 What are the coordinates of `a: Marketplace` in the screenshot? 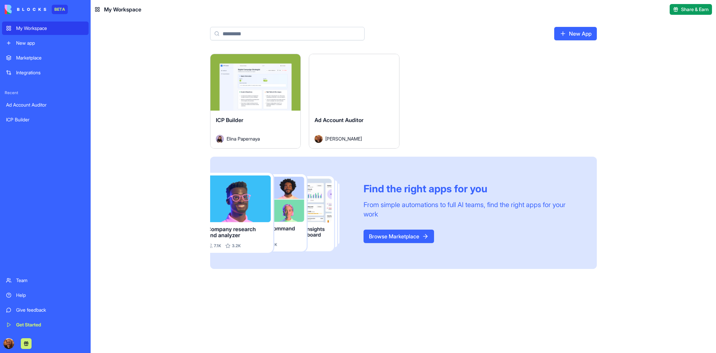 It's located at (45, 58).